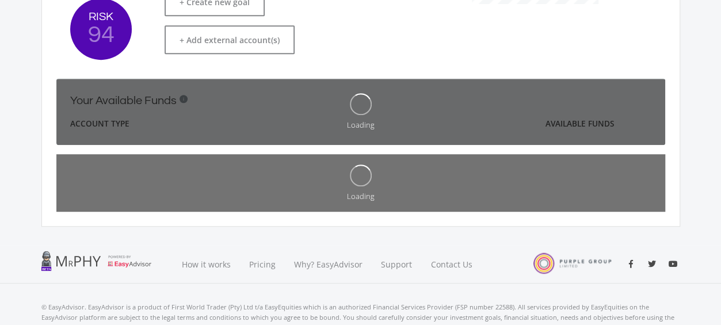 The height and width of the screenshot is (325, 721). Describe the element at coordinates (206, 264) in the screenshot. I see `a: How it works` at that location.